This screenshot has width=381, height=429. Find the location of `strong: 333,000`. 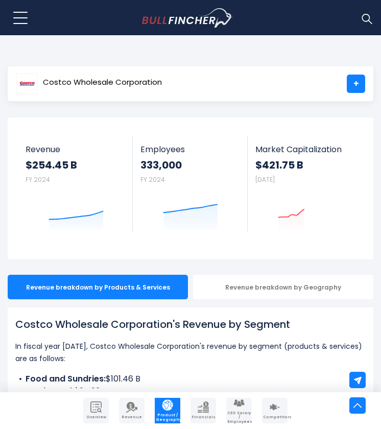

strong: 333,000 is located at coordinates (190, 165).